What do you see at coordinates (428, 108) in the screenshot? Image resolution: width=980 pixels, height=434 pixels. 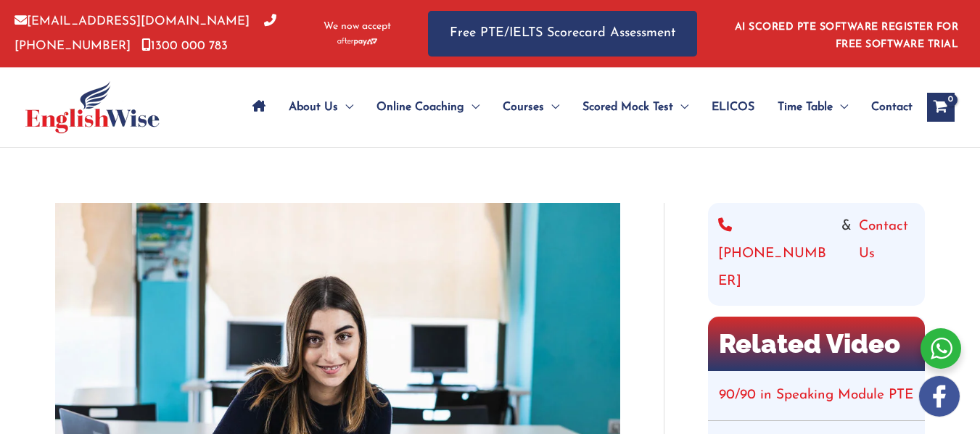 I see `a: Online CoachingMenu Toggle` at bounding box center [428, 108].